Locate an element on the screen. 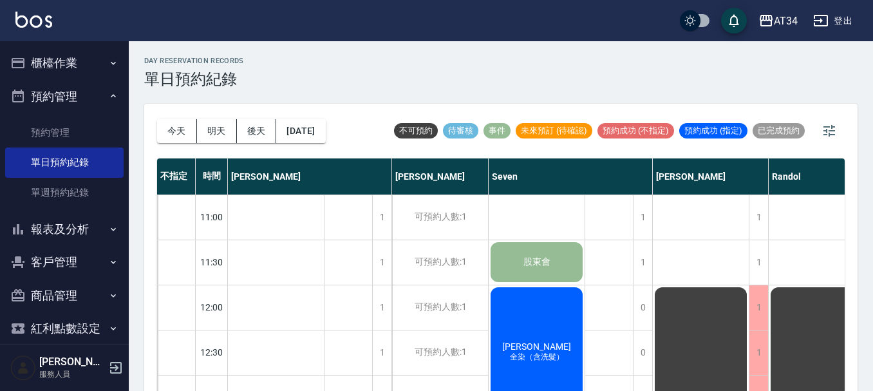 The image size is (873, 391). span: 預約成功 (指定) is located at coordinates (713, 131).